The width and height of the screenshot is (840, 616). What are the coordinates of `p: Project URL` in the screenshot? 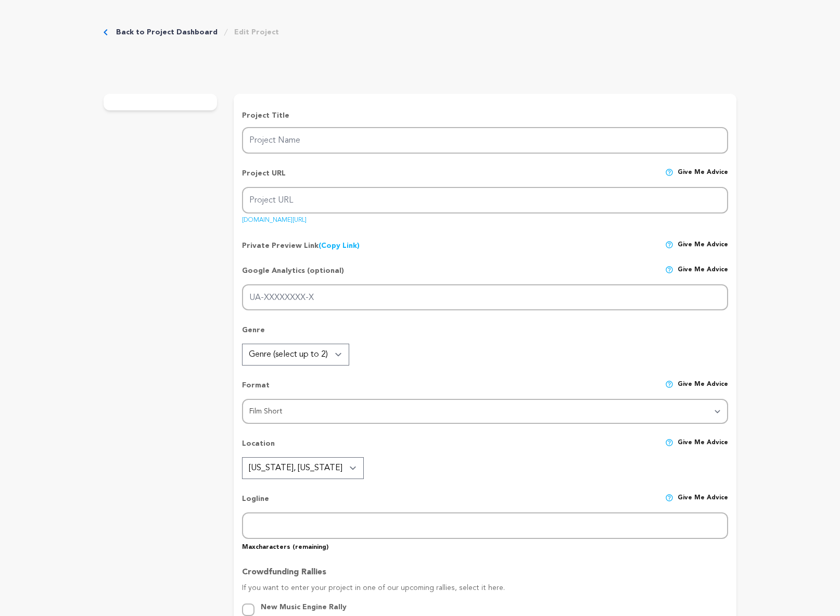 It's located at (264, 178).